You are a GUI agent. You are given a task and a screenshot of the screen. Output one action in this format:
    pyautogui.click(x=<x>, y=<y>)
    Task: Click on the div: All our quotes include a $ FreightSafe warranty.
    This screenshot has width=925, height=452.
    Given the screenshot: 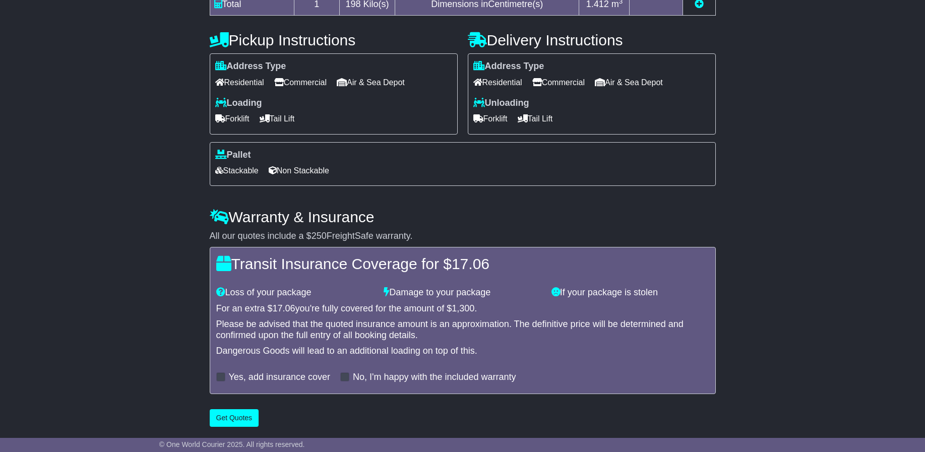 What is the action you would take?
    pyautogui.click(x=463, y=236)
    